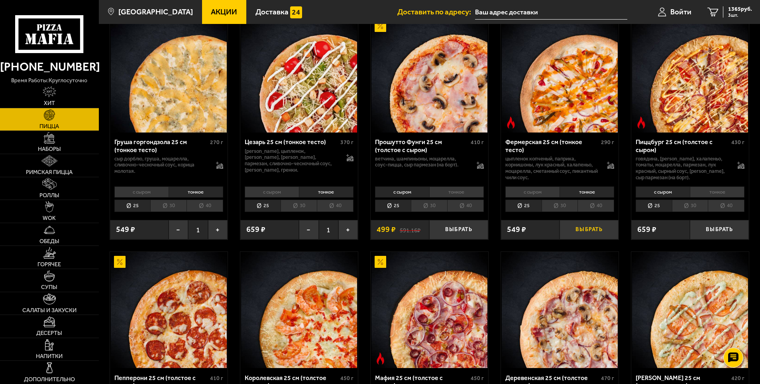 This screenshot has height=384, width=760. What do you see at coordinates (49, 310) in the screenshot?
I see `span: Салаты и закуски` at bounding box center [49, 310].